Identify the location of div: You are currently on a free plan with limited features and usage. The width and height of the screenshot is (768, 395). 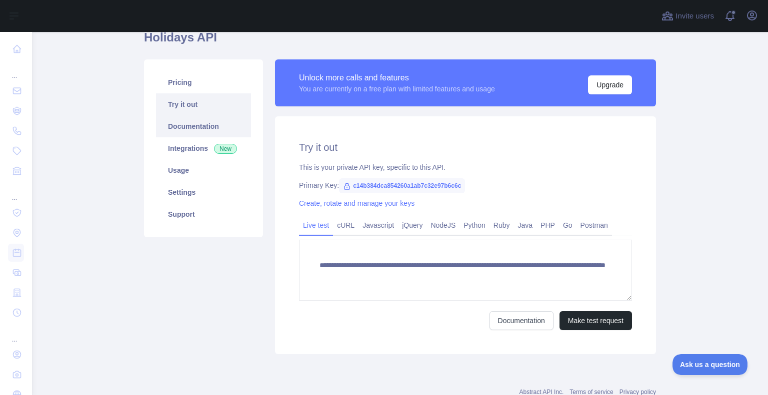
(397, 89).